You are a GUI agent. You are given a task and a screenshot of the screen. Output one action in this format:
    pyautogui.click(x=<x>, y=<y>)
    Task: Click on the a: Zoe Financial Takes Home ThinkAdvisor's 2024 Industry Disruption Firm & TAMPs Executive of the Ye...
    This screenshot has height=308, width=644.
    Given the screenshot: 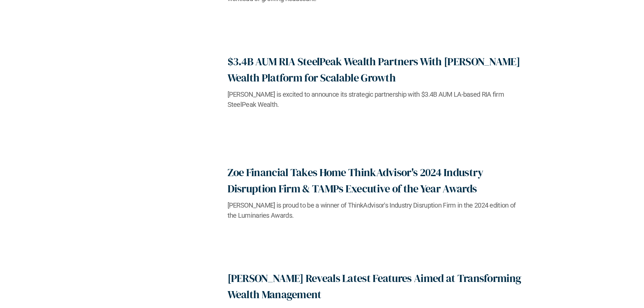 What is the action you would take?
    pyautogui.click(x=322, y=192)
    